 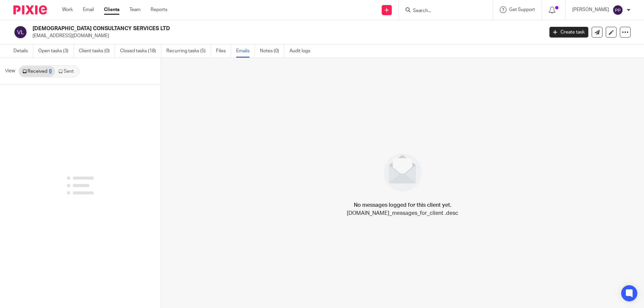 What do you see at coordinates (10, 71) in the screenshot?
I see `span: View` at bounding box center [10, 71].